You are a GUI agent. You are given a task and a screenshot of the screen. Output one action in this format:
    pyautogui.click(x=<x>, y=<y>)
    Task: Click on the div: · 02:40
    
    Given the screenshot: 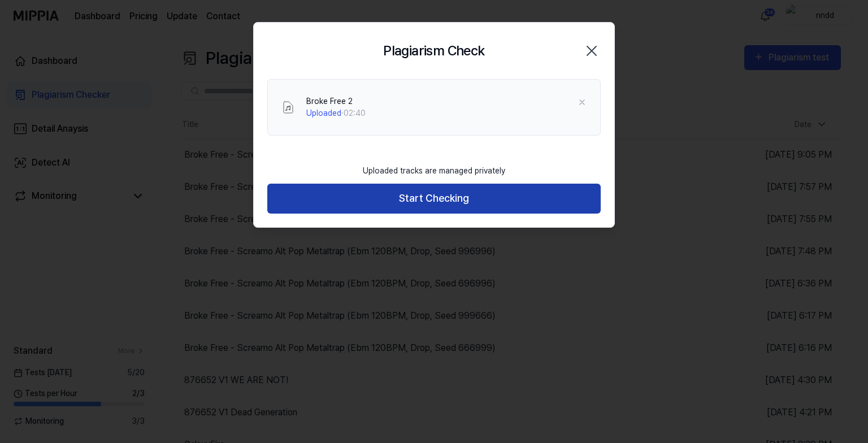 What is the action you would take?
    pyautogui.click(x=336, y=113)
    